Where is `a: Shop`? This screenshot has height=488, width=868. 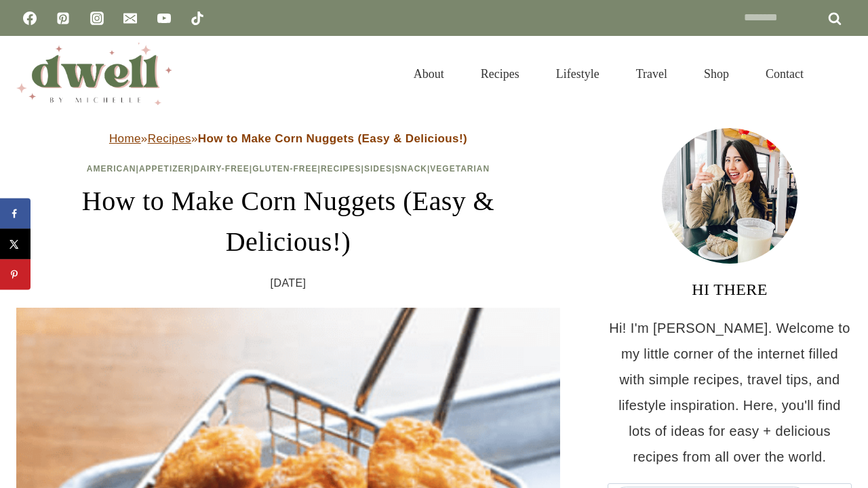 a: Shop is located at coordinates (716, 74).